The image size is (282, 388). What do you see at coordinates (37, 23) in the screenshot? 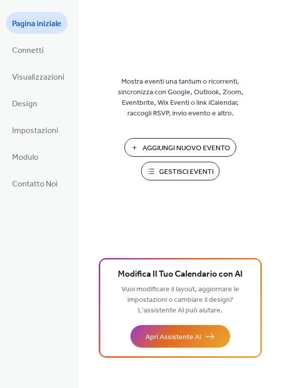
I see `a: Pagina iniziale` at bounding box center [37, 23].